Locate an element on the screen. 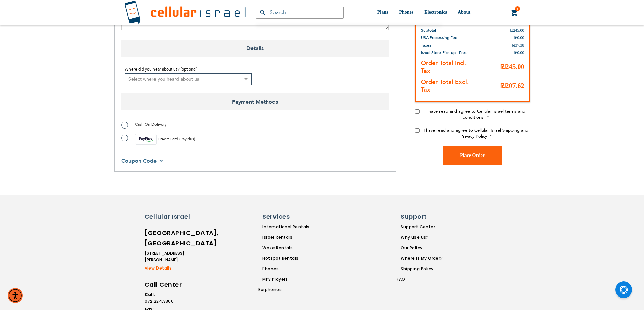  span: I have read and agree to Cellular Israel Shipping and Privacy Policy is located at coordinates (476, 133).